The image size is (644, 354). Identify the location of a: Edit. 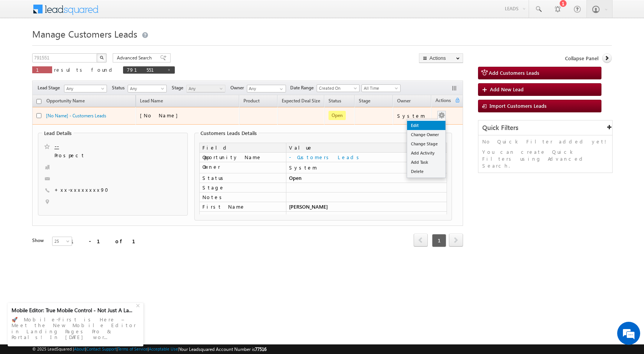
(426, 125).